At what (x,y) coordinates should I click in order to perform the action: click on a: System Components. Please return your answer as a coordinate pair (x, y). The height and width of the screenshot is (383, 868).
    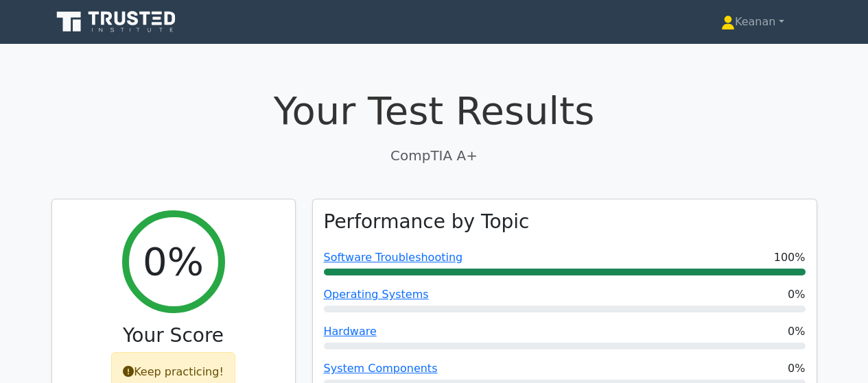
    Looking at the image, I should click on (381, 368).